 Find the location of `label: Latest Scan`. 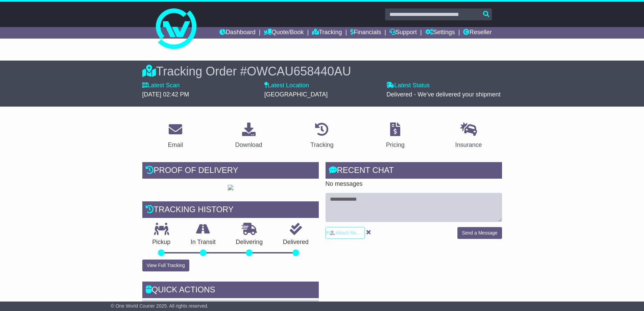

label: Latest Scan is located at coordinates (161, 85).